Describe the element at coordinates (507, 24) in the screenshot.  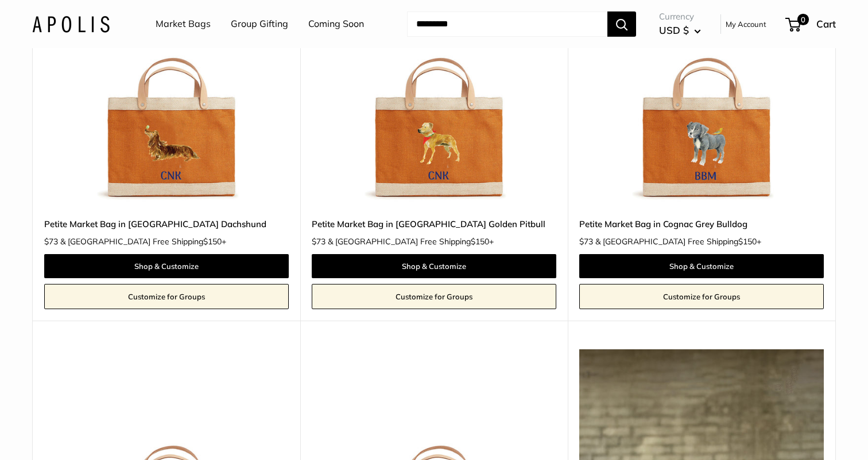
I see `input: Search...` at that location.